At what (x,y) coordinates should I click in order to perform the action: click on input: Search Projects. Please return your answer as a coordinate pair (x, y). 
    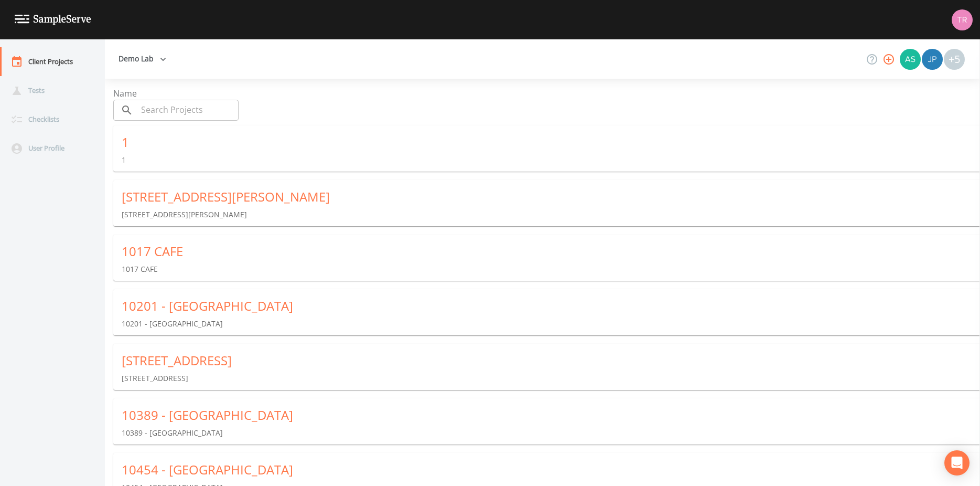
    Looking at the image, I should click on (188, 110).